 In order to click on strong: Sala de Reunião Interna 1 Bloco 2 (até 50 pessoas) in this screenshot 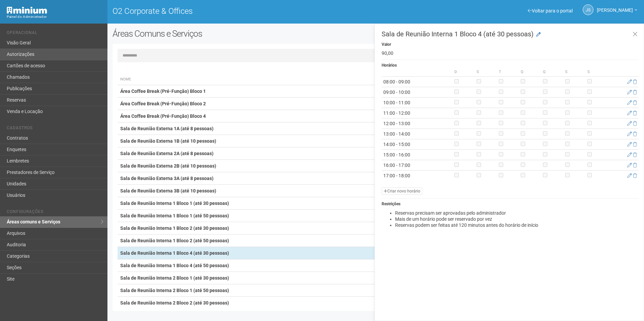, I will do `click(174, 240)`.